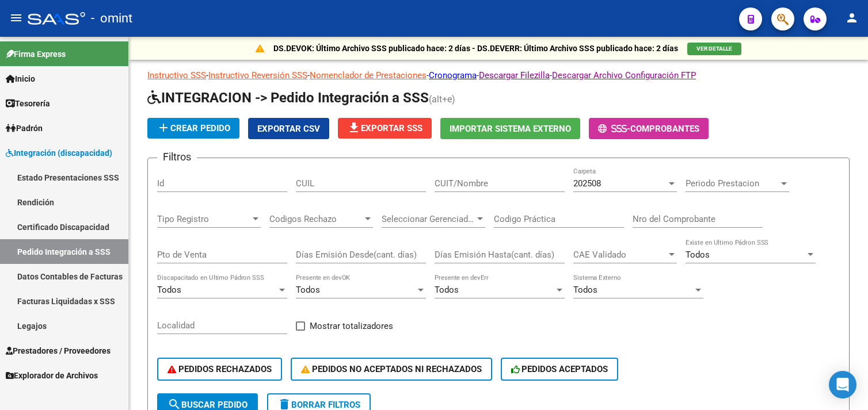  Describe the element at coordinates (28, 104) in the screenshot. I see `span: Tesorería` at that location.